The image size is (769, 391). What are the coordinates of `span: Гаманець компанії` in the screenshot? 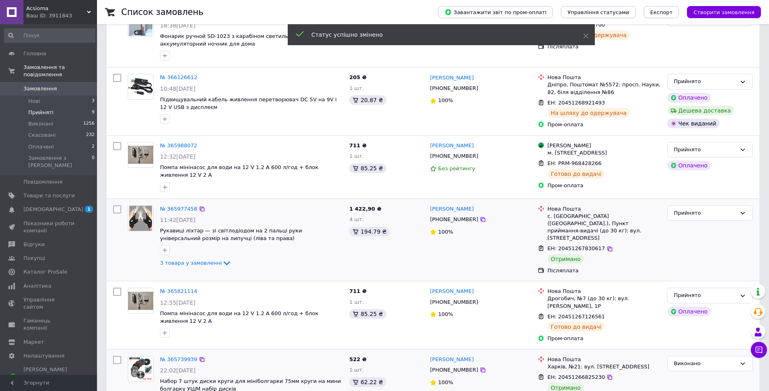 It's located at (49, 325).